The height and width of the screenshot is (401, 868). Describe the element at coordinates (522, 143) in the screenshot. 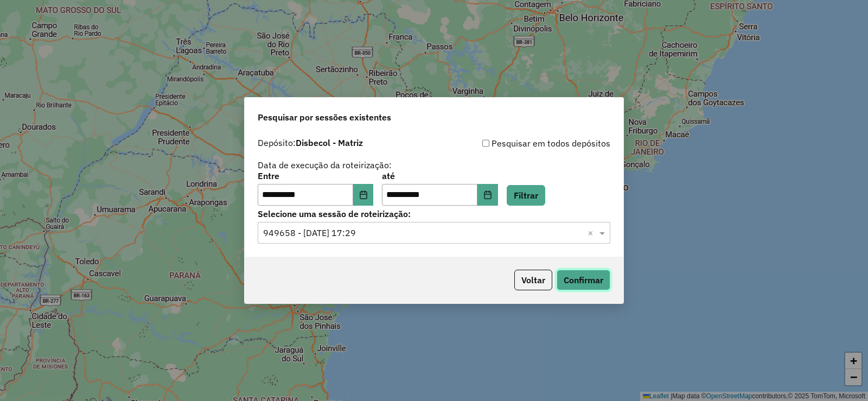

I see `div: Pesquisar em todos depósitos` at that location.